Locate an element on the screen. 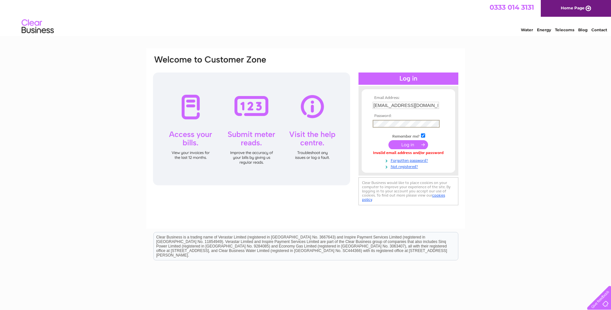  div: Invalid email address and/or password is located at coordinates (408, 153).